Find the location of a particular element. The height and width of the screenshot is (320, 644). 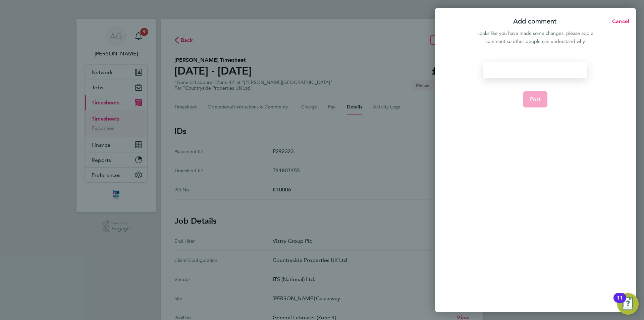

span: Cancel is located at coordinates (619, 21).